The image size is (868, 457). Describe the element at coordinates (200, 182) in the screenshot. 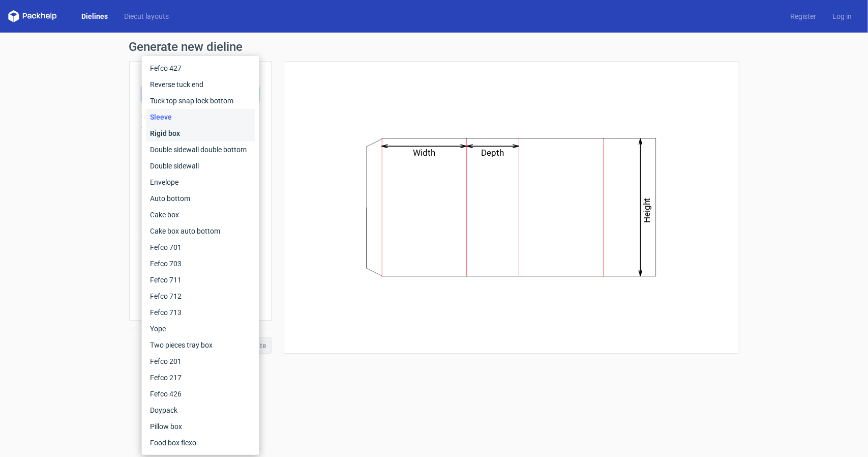

I see `div: Envelope` at that location.